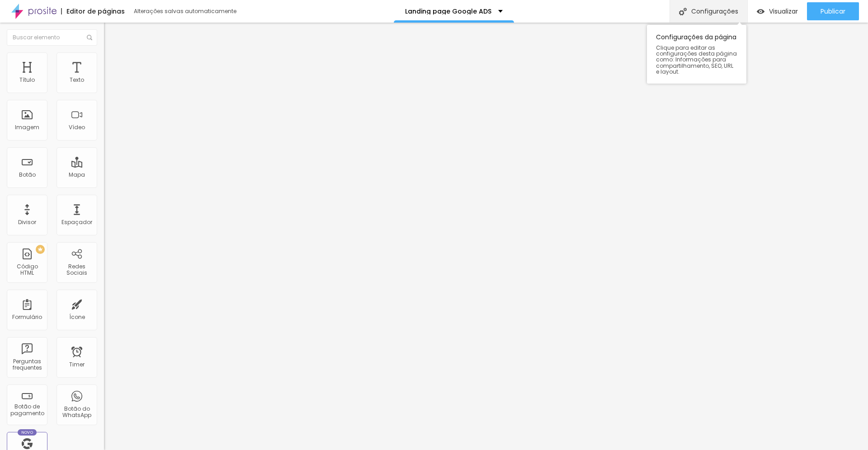  Describe the element at coordinates (27, 128) in the screenshot. I see `div: Imagem` at that location.